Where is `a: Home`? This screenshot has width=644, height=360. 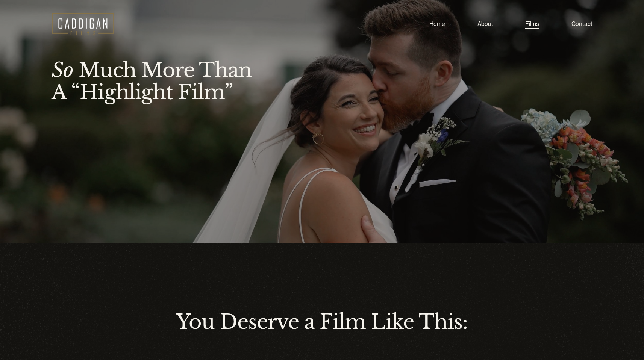 a: Home is located at coordinates (437, 24).